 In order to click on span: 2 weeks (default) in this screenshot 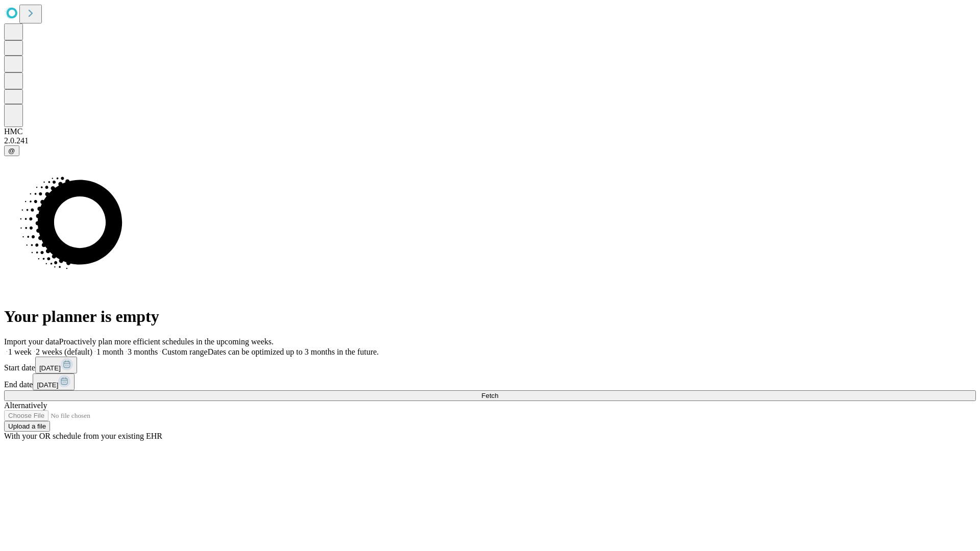, I will do `click(64, 352)`.